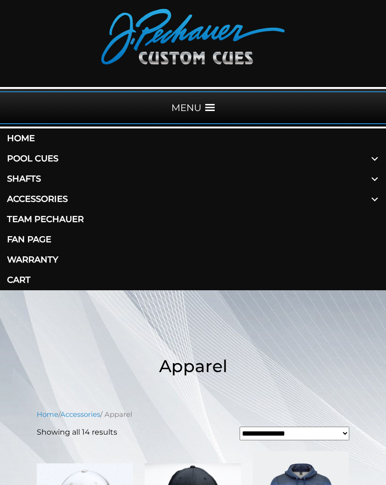 This screenshot has width=386, height=485. I want to click on a: Accessories, so click(80, 414).